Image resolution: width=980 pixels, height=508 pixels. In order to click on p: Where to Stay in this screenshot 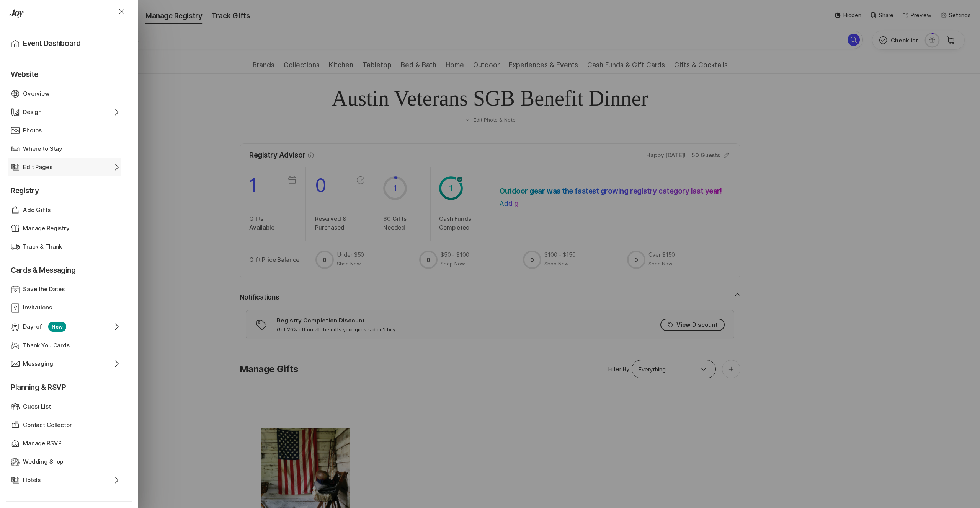, I will do `click(43, 149)`.